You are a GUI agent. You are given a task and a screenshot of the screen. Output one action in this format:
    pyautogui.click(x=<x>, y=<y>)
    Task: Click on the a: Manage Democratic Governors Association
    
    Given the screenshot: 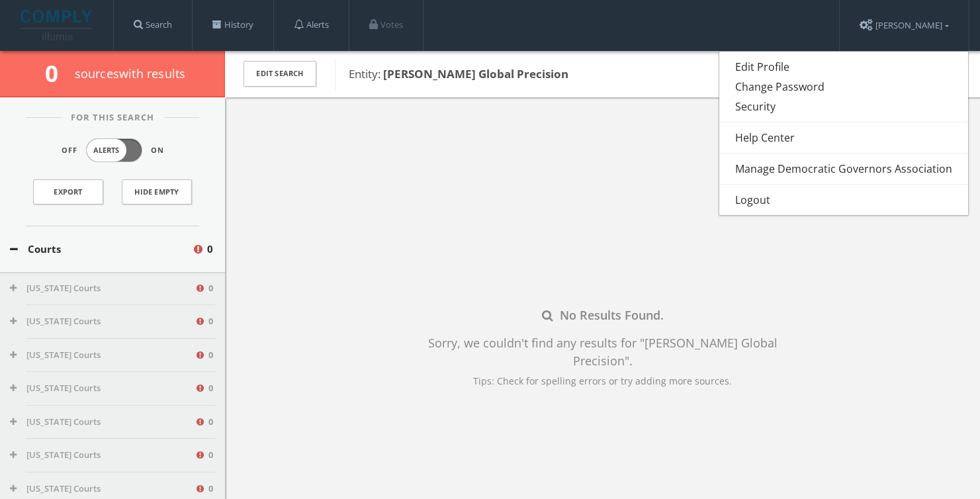 What is the action you would take?
    pyautogui.click(x=844, y=169)
    